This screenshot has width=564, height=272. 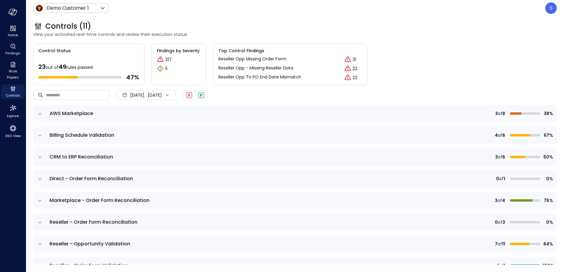 What do you see at coordinates (166, 69) in the screenshot?
I see `p: 5` at bounding box center [166, 69].